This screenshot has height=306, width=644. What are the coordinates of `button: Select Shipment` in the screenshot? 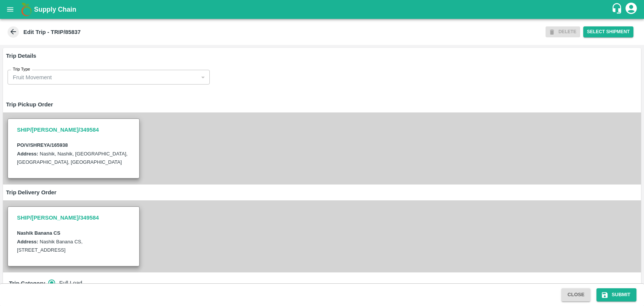 It's located at (608, 32).